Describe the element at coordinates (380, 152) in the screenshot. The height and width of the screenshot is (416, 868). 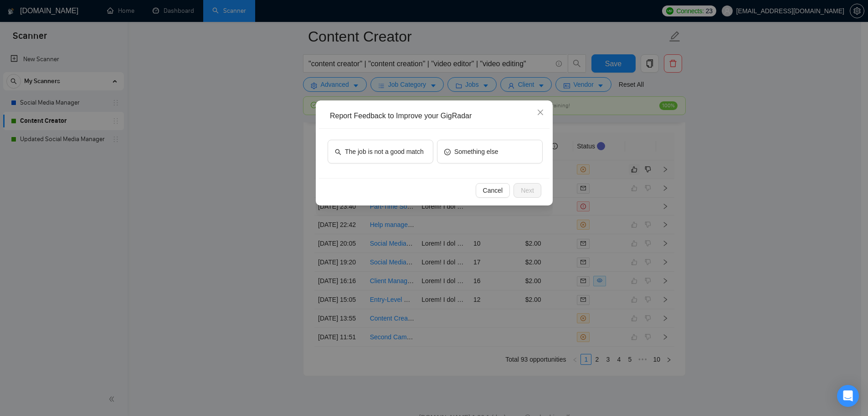
I see `button: searchThe job is not a good match` at that location.